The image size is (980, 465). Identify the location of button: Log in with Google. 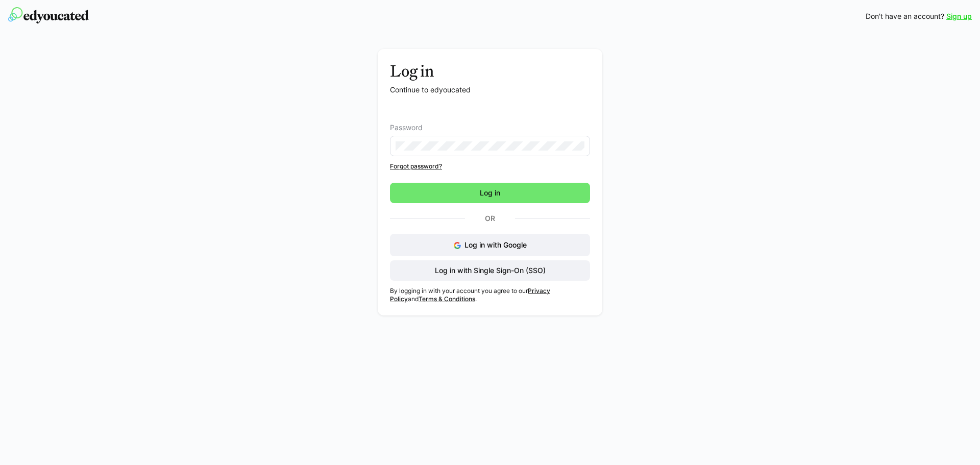
(490, 245).